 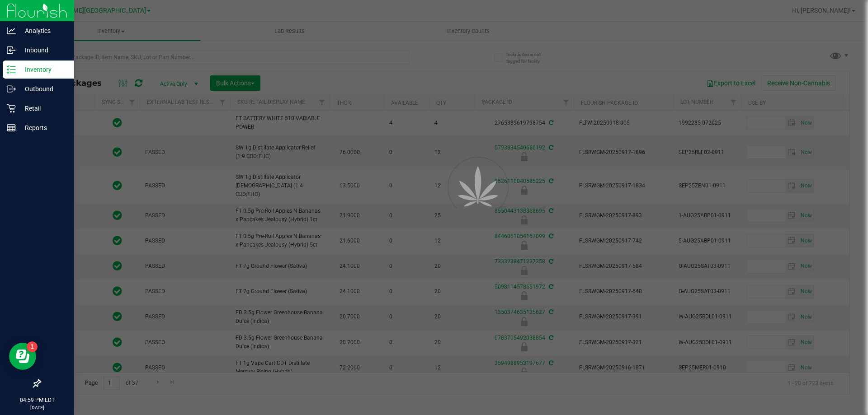 What do you see at coordinates (43, 50) in the screenshot?
I see `p: Inbound` at bounding box center [43, 50].